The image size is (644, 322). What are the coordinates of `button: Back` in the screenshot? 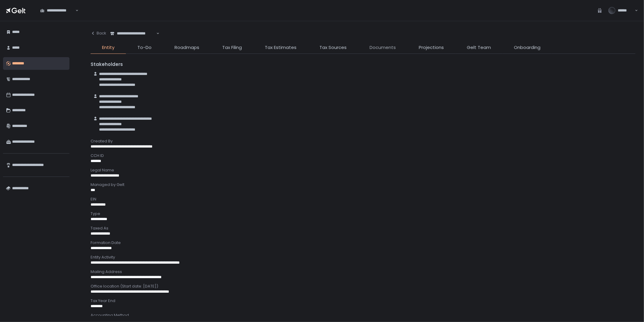 It's located at (98, 34).